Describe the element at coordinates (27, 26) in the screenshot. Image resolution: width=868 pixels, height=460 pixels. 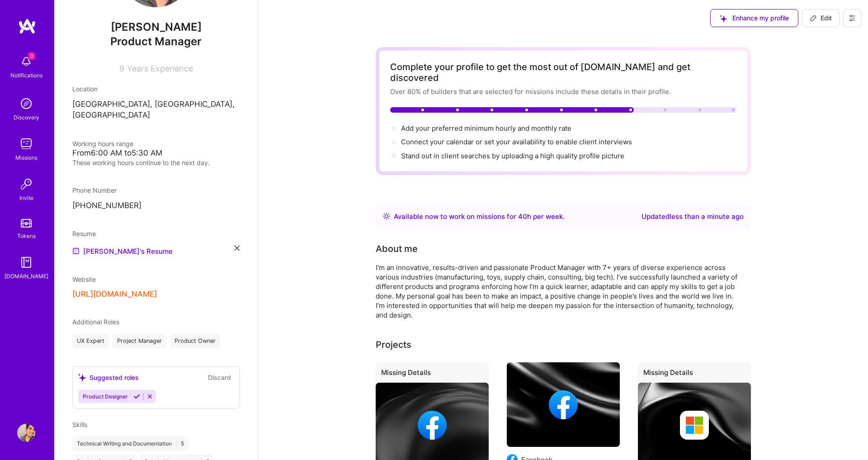
I see `img: logo` at that location.